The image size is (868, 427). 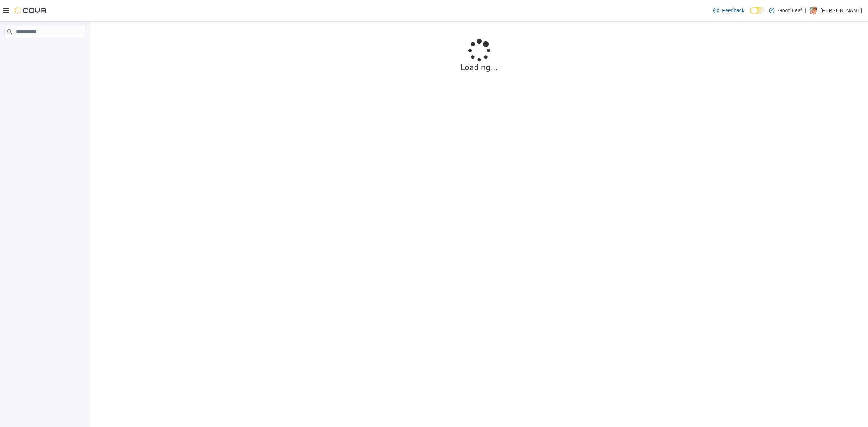 What do you see at coordinates (789, 10) in the screenshot?
I see `p: Good Leaf` at bounding box center [789, 10].